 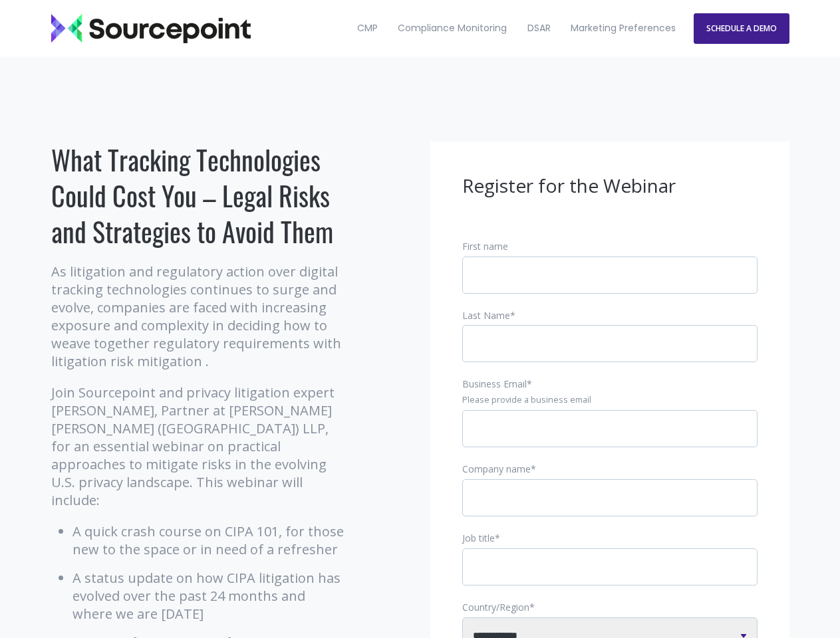 I want to click on span: Country/Region, so click(x=496, y=607).